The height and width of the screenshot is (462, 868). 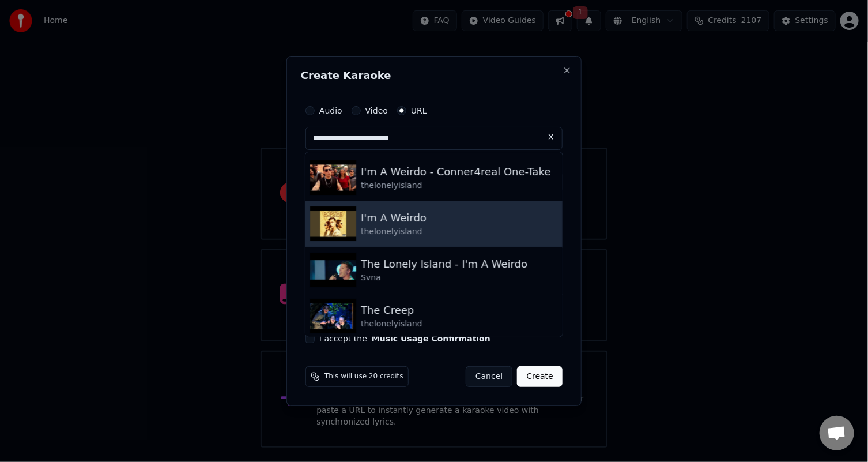 What do you see at coordinates (333, 316) in the screenshot?
I see `img: The Creep` at bounding box center [333, 316].